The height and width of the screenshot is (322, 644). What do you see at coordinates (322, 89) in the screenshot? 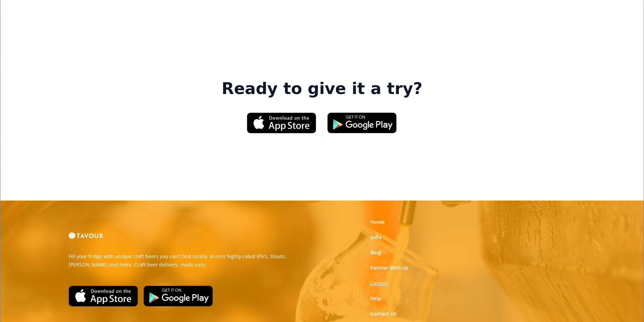
I see `strong: Ready to give it a try?` at bounding box center [322, 89].